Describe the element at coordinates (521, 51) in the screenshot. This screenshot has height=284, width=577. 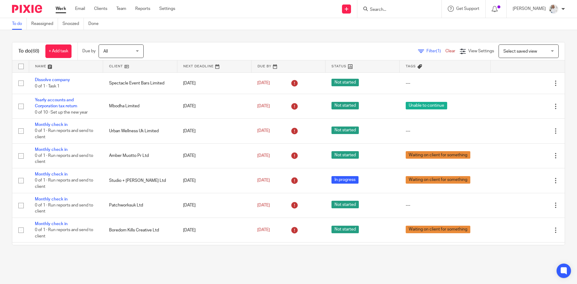
I see `span: Select saved view` at that location.